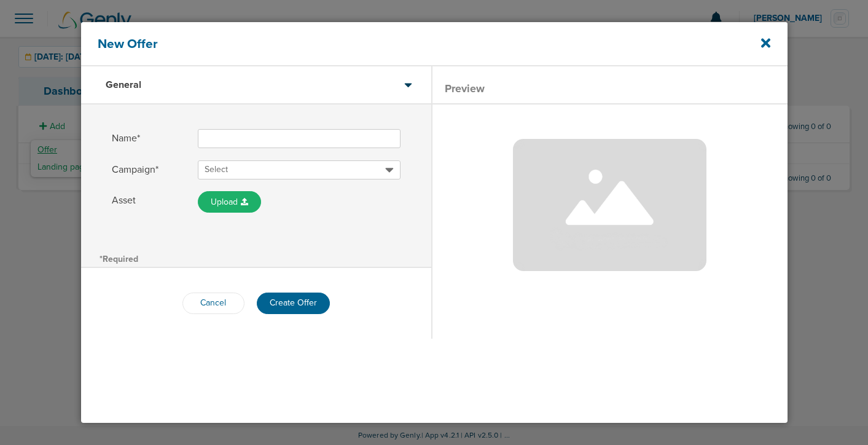  What do you see at coordinates (148, 202) in the screenshot?
I see `span: Asset` at bounding box center [148, 202].